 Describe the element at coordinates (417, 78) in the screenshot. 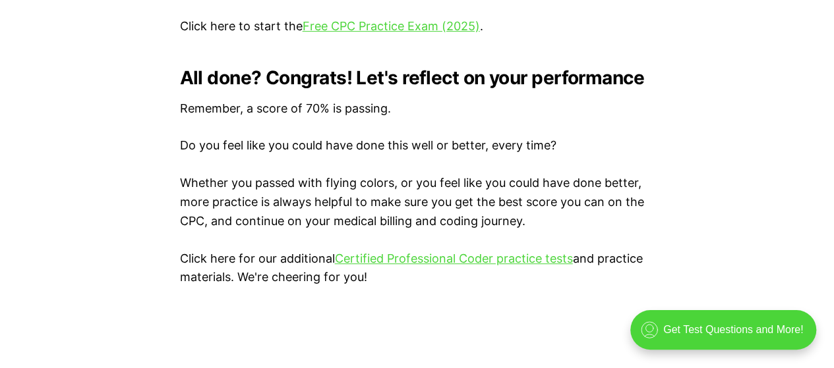

I see `h2: All done? Congrats! Let's reflect on your performance` at that location.